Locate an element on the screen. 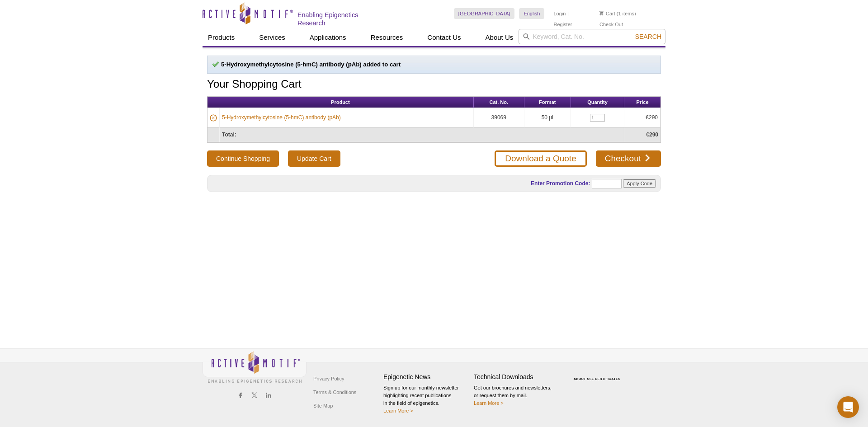  input: Apply Code is located at coordinates (639, 183).